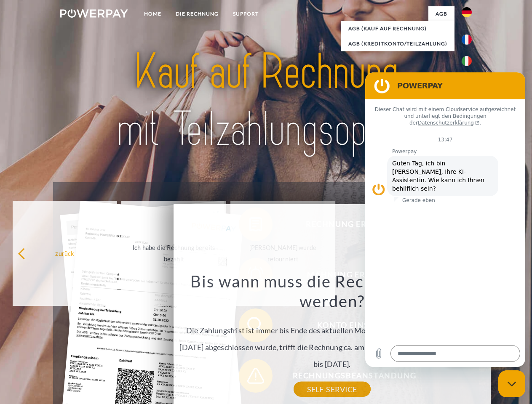  What do you see at coordinates (246, 14) in the screenshot?
I see `a: SUPPORT` at bounding box center [246, 14].